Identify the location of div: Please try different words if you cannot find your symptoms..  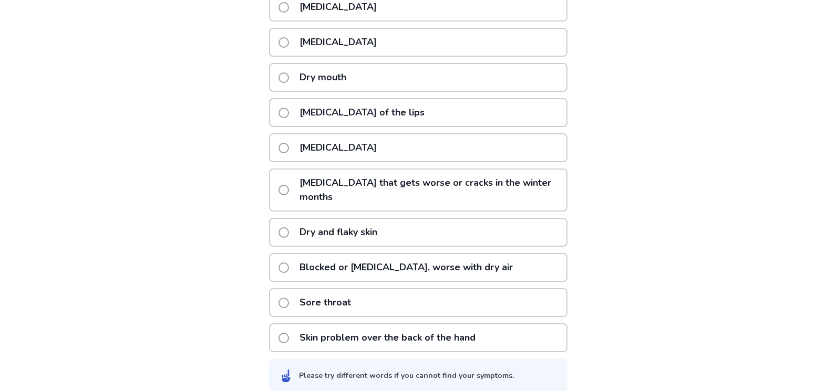
(406, 375).